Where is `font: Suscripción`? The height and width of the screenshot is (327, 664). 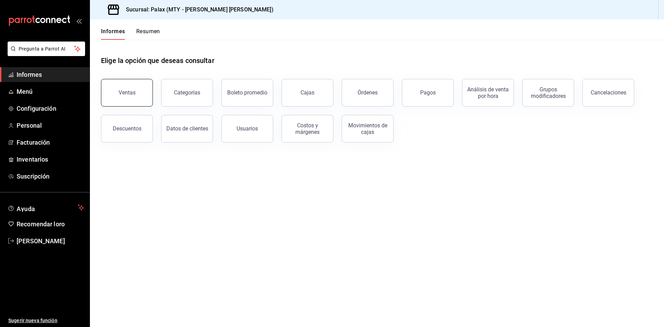
font: Suscripción is located at coordinates (33, 176).